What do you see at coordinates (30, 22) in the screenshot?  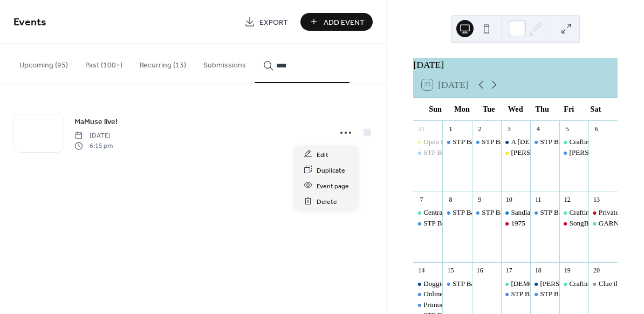 I see `span: Events` at bounding box center [30, 22].